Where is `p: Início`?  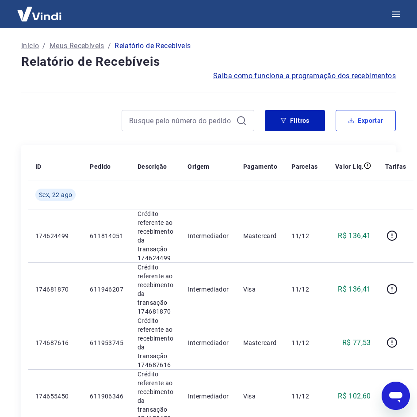 p: Início is located at coordinates (30, 46).